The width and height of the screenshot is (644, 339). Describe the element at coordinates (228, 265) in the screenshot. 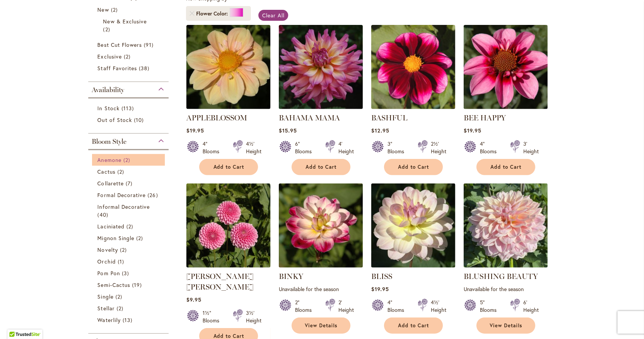

I see `a: BETTY ANNE` at that location.